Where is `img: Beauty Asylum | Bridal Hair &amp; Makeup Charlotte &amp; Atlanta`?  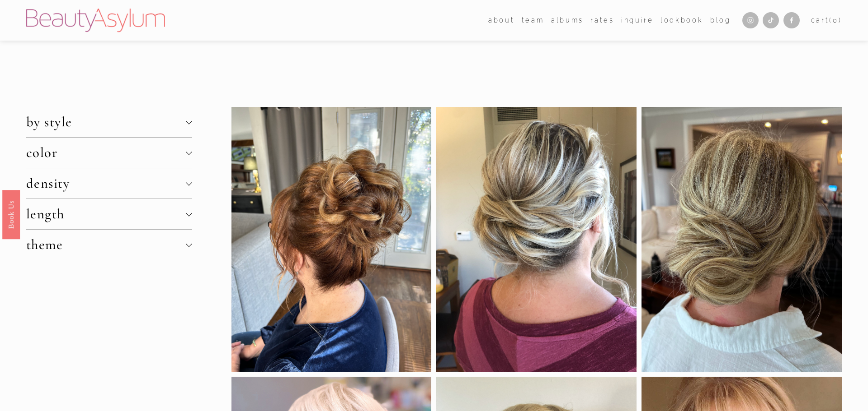
img: Beauty Asylum | Bridal Hair &amp; Makeup Charlotte &amp; Atlanta is located at coordinates (95, 21).